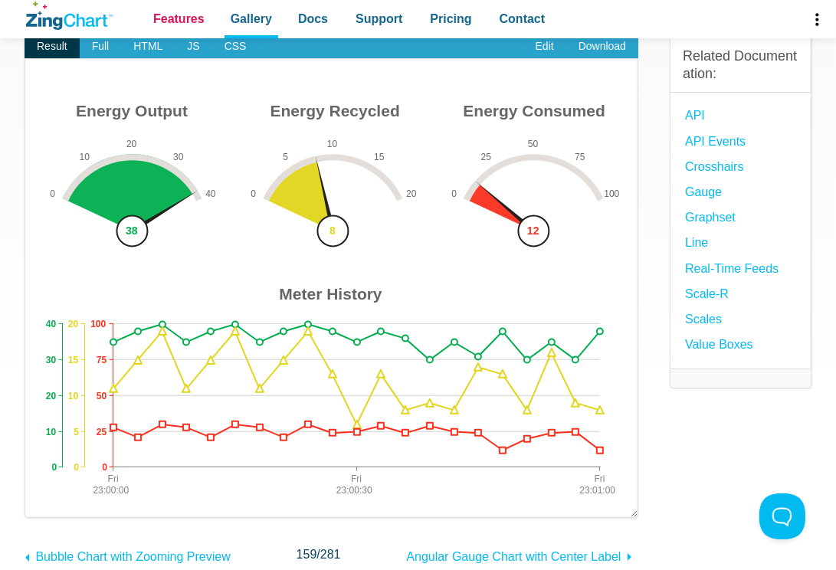 This screenshot has height=570, width=836. What do you see at coordinates (52, 47) in the screenshot?
I see `span: Result` at bounding box center [52, 47].